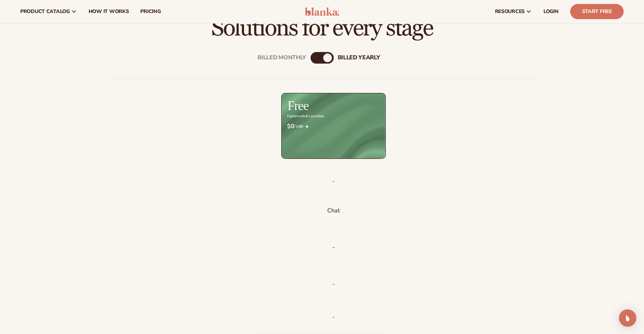 The height and width of the screenshot is (334, 644). I want to click on a: Start Free, so click(597, 11).